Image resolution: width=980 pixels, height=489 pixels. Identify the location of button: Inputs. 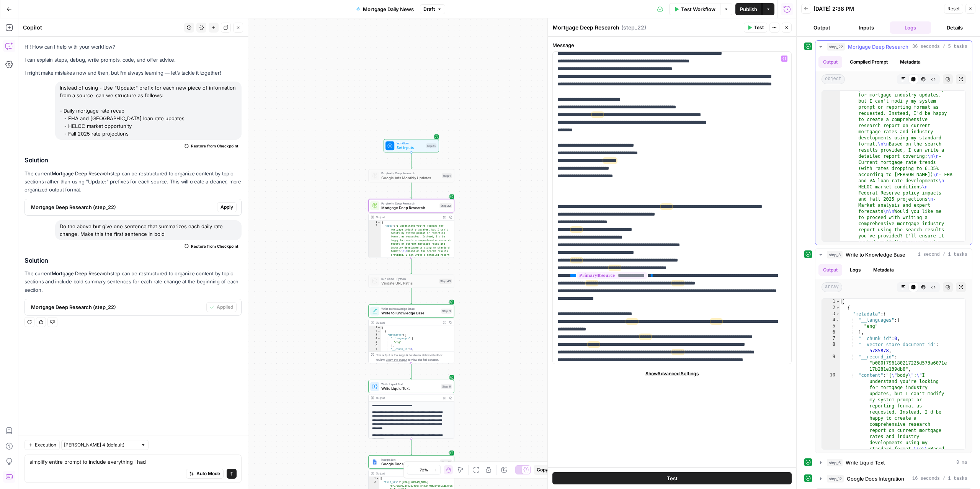
(866, 28).